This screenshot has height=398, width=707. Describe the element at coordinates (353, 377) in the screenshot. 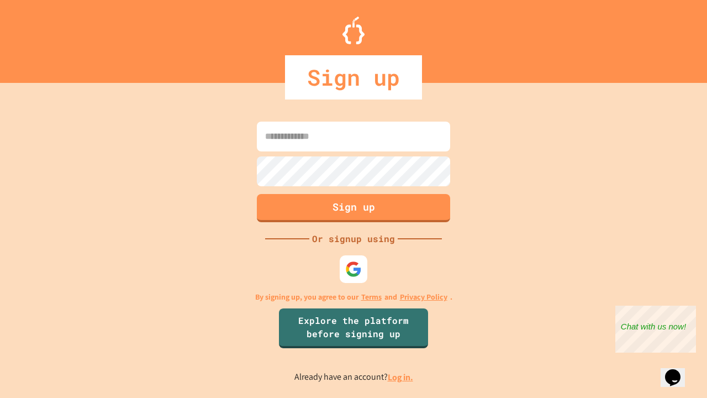

I see `p: Already have an account?` at that location.